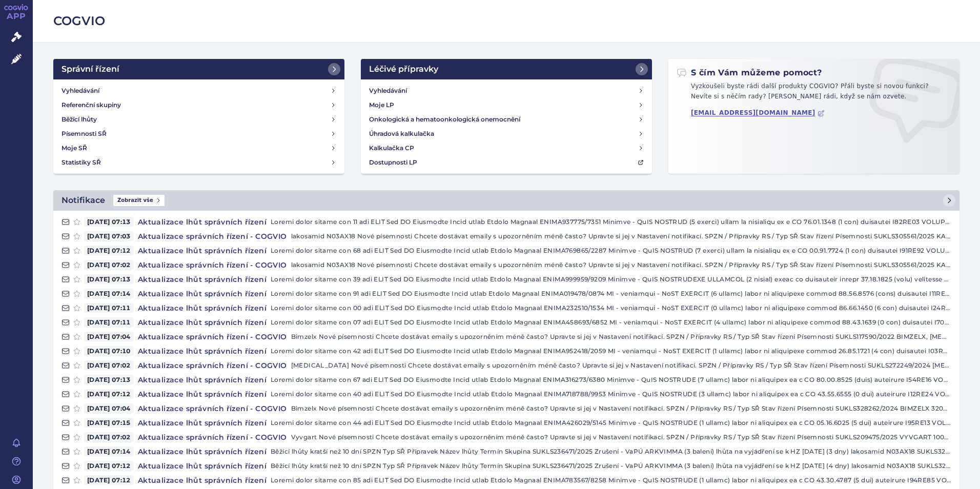 The image size is (980, 489). What do you see at coordinates (91, 105) in the screenshot?
I see `h4: Referenční skupiny` at bounding box center [91, 105].